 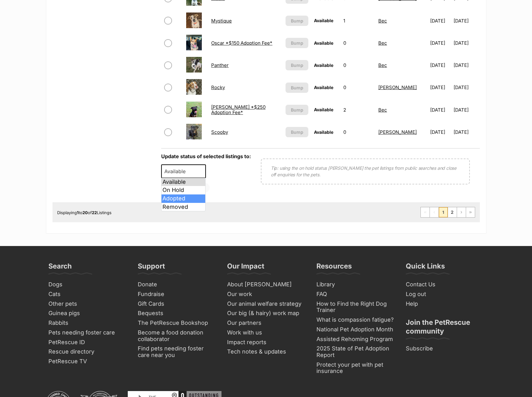 What do you see at coordinates (177, 336) in the screenshot?
I see `a: Become a food donation collaborator` at bounding box center [177, 336].